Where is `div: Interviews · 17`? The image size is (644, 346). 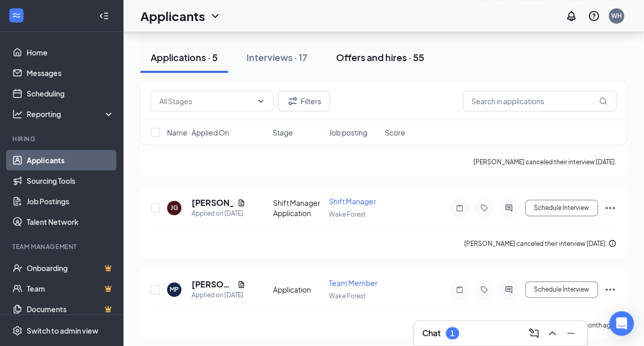 div: Interviews · 17 is located at coordinates (277, 57).